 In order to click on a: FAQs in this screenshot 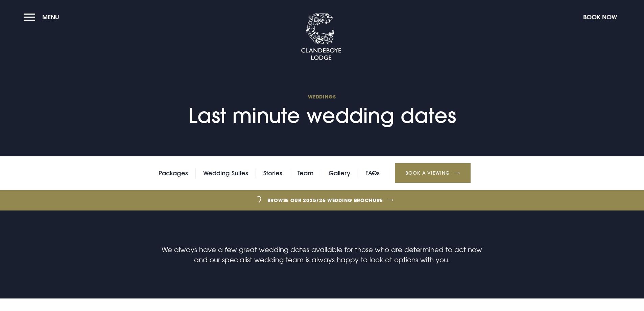, I will do `click(372, 173)`.